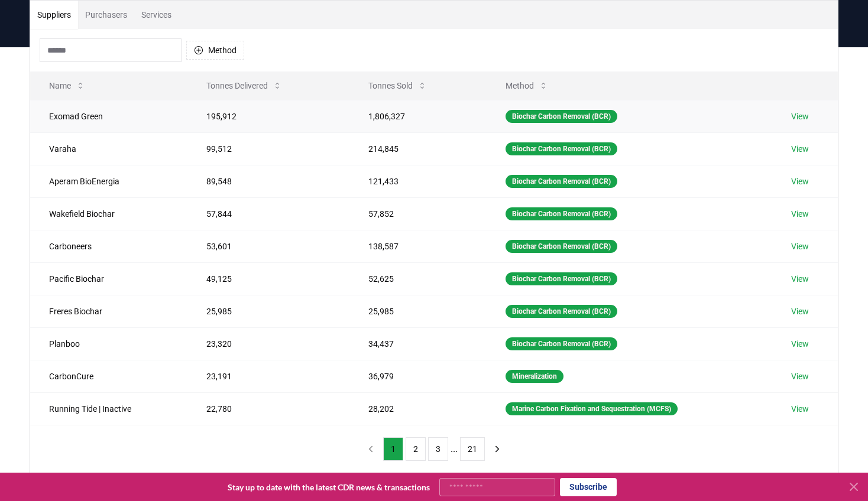  I want to click on td: 195,912, so click(268, 116).